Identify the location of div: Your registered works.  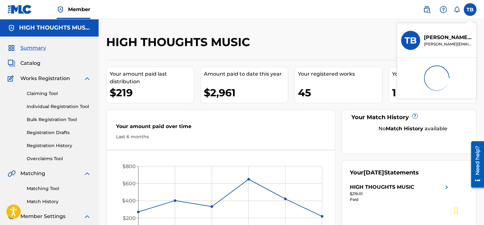
(340, 74).